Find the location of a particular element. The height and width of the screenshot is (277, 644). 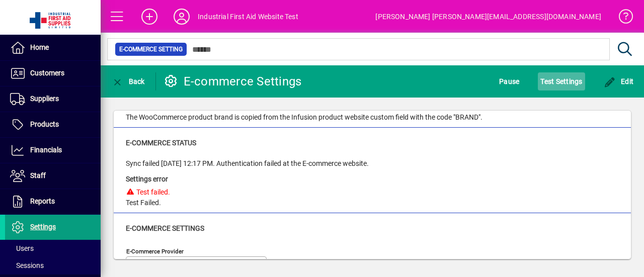

span: Test Settings is located at coordinates (561, 82).